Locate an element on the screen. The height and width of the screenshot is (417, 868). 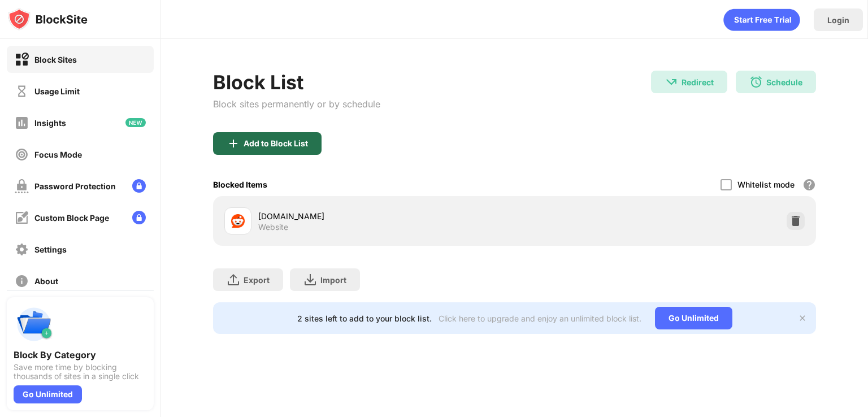
img: x-button.svg is located at coordinates (802, 319).